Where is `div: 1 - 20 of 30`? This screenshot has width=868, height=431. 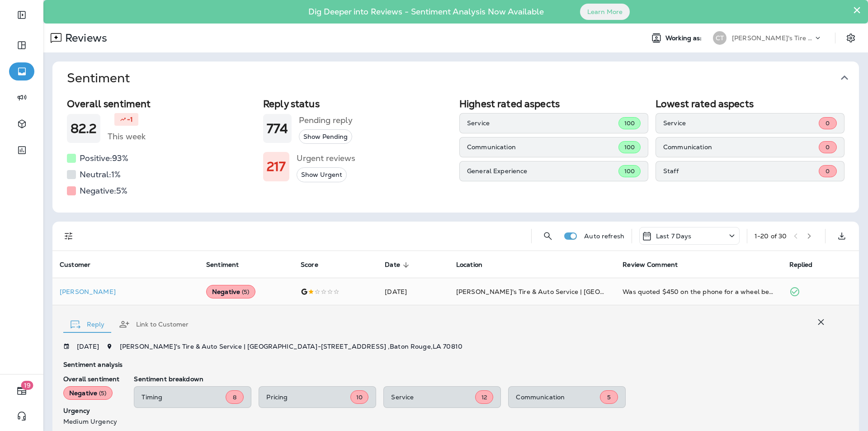
div: 1 - 20 of 30 is located at coordinates (770, 236).